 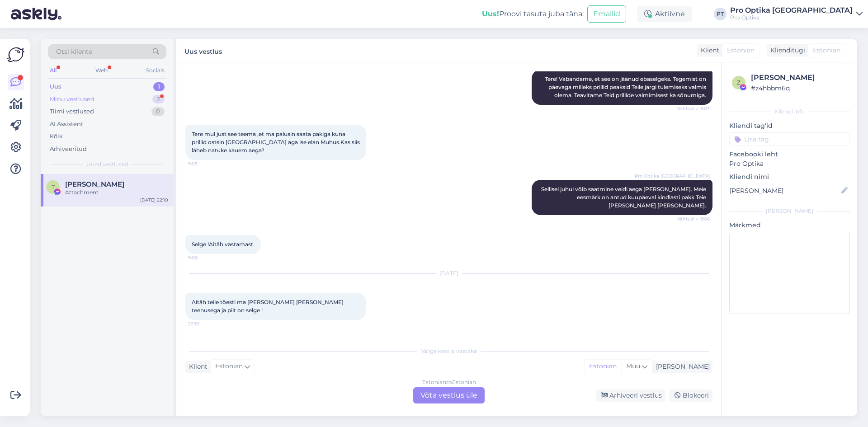 I want to click on input: Lisa tag, so click(x=789, y=139).